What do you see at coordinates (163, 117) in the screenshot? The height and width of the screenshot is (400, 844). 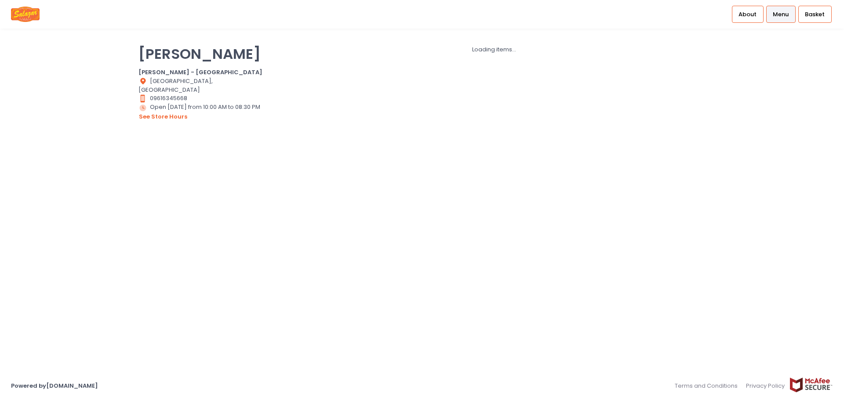 I see `button: see store hours` at bounding box center [163, 117].